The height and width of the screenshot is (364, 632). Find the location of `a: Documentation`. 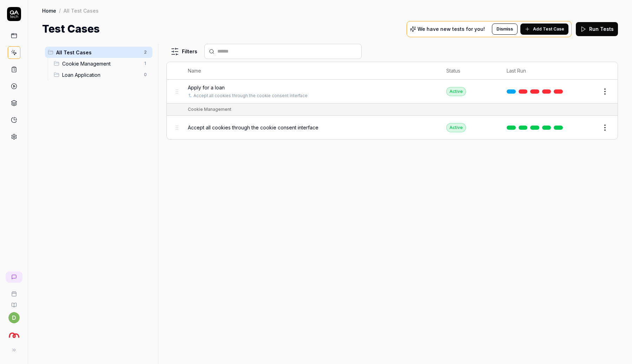

a: Documentation is located at coordinates (14, 302).